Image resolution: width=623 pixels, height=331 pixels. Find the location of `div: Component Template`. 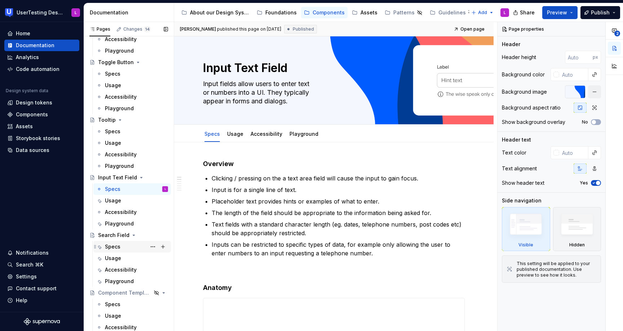

div: Component Template is located at coordinates (125, 293).